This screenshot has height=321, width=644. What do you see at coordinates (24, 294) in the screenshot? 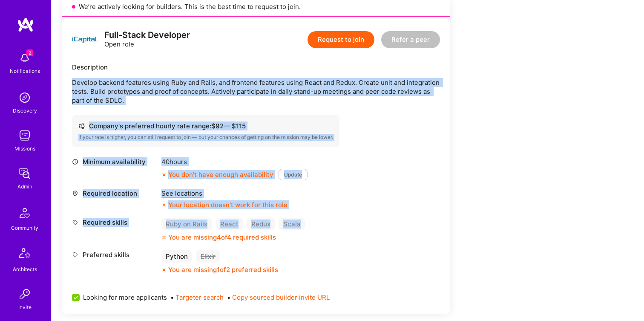
I see `img: Invite` at bounding box center [24, 294].